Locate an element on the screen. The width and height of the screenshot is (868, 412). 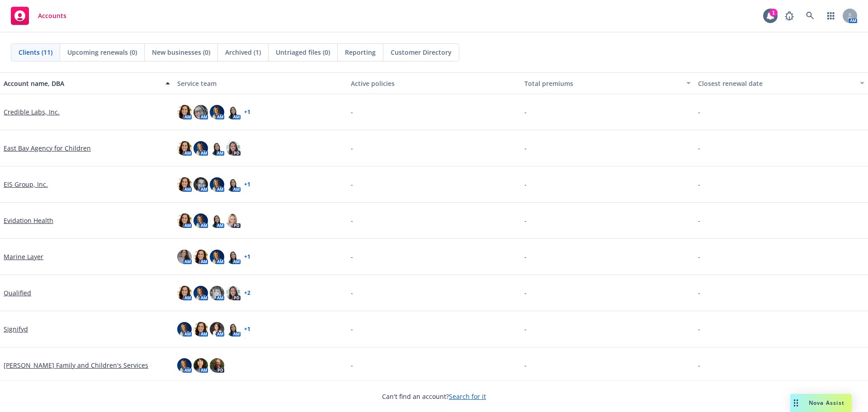
a: Credible Labs, Inc. is located at coordinates (32, 112).